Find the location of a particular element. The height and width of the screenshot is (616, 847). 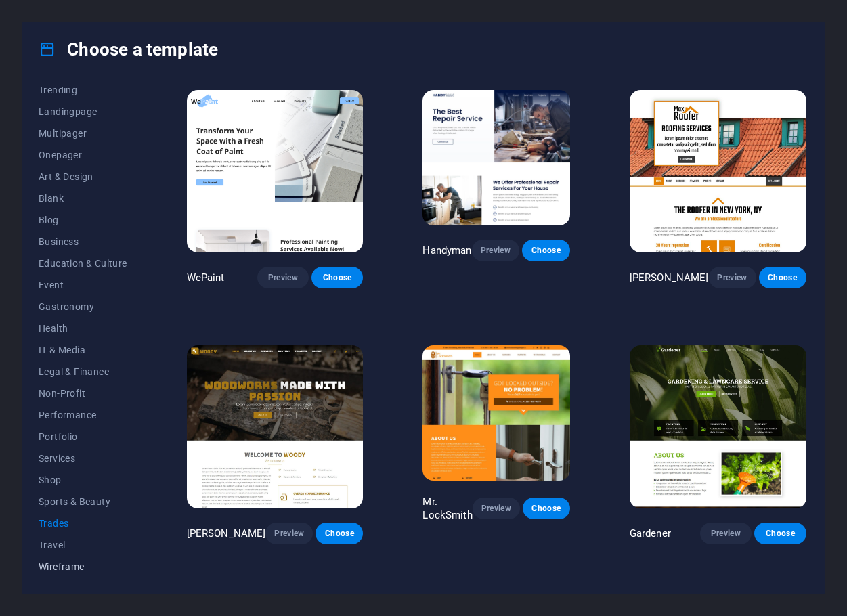

span: Health is located at coordinates (83, 328).